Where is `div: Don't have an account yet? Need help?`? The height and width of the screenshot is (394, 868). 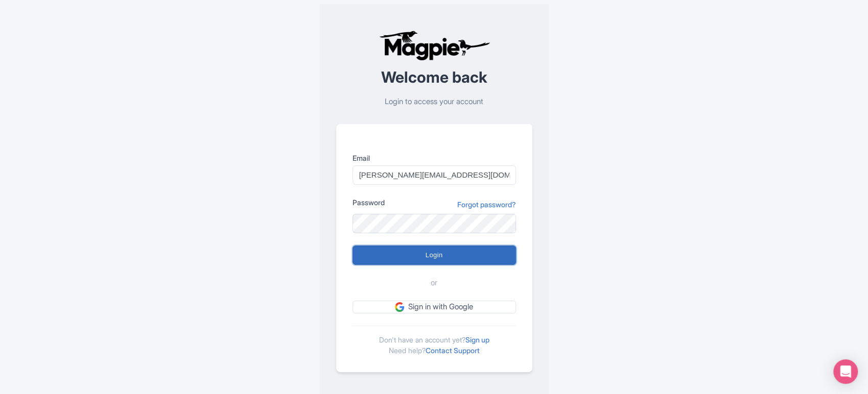 div: Don't have an account yet? Need help? is located at coordinates (434, 341).